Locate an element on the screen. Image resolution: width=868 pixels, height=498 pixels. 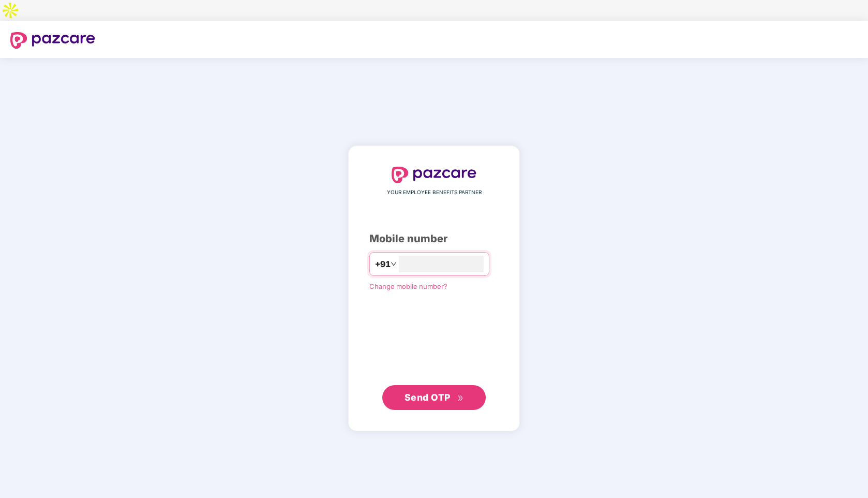
span: YOUR EMPLOYEE BENEFITS PARTNER is located at coordinates (434, 193).